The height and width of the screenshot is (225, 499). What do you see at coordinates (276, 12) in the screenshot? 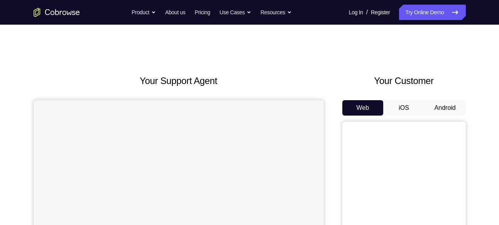
I see `button: Resources` at bounding box center [276, 12].